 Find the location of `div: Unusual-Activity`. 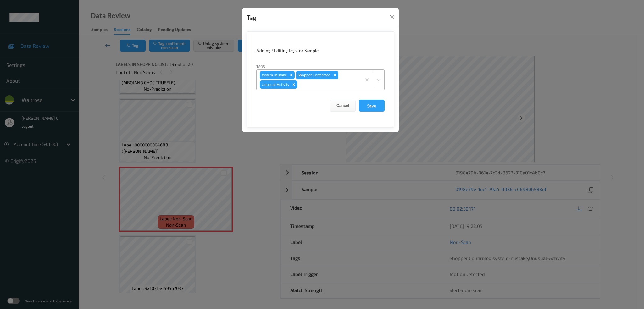

div: Unusual-Activity is located at coordinates (274, 84).